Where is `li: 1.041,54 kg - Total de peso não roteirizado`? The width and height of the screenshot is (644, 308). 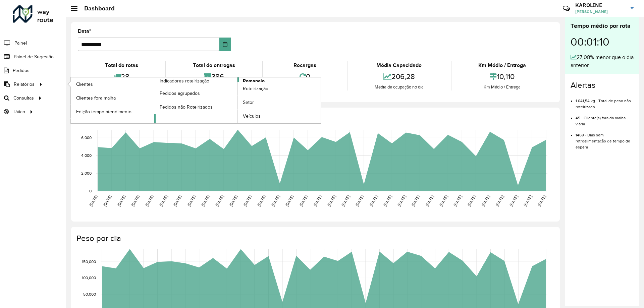 li: 1.041,54 kg - Total de peso não roteirizado is located at coordinates (605, 101).